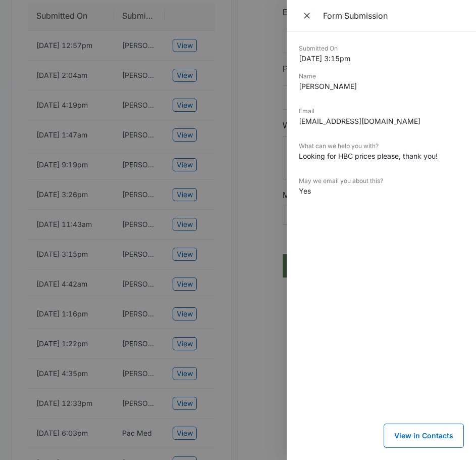 This screenshot has height=460, width=476. Describe the element at coordinates (78, 300) in the screenshot. I see `small: You agree to receive future emails and understand you may opt-out at any time` at that location.